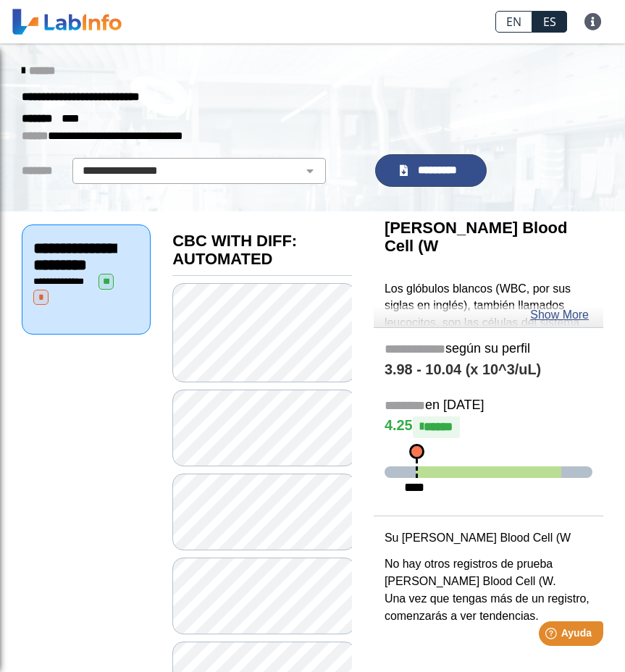 The height and width of the screenshot is (672, 625). Describe the element at coordinates (560, 315) in the screenshot. I see `a: Show More` at that location.